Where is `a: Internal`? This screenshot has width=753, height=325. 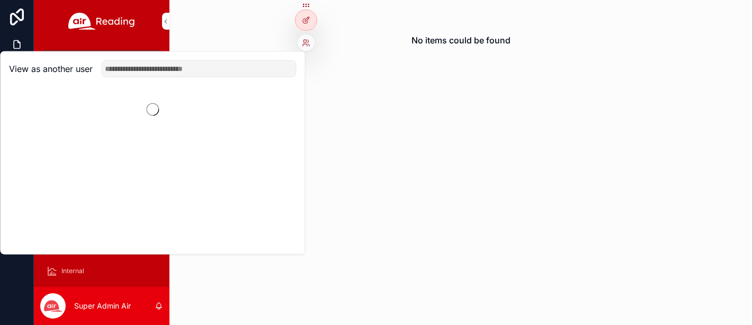
a: Internal is located at coordinates (102, 271).